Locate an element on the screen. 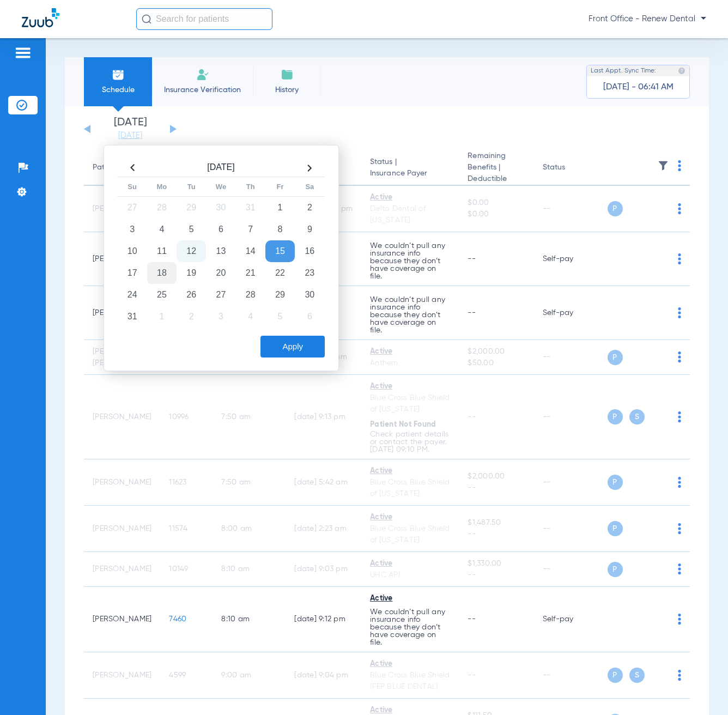 The width and height of the screenshot is (728, 715). span: $1,487.50 is located at coordinates (496, 522).